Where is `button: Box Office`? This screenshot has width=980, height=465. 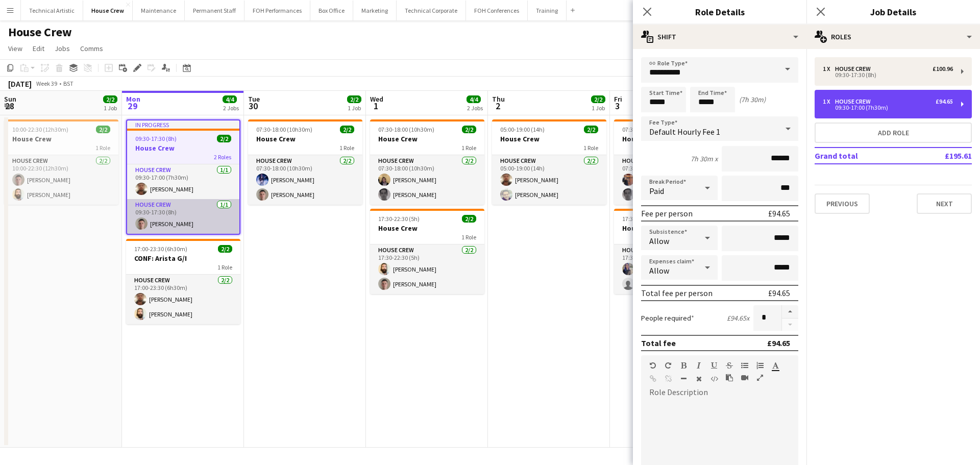 button: Box Office is located at coordinates (332, 10).